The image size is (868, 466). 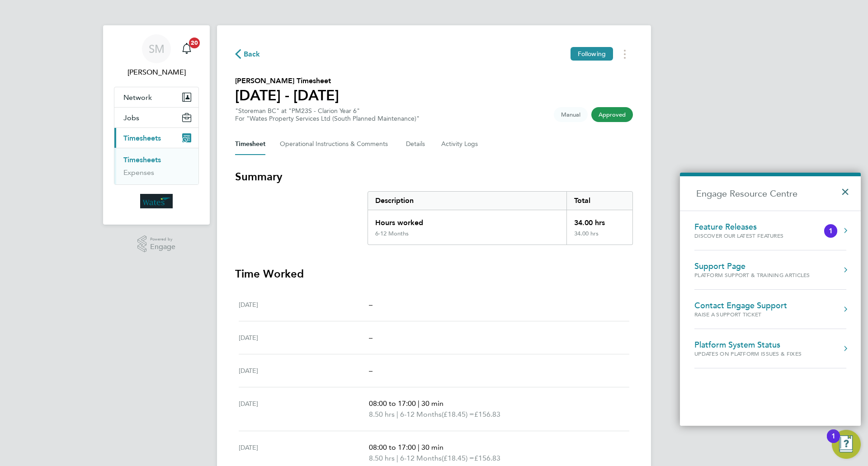 What do you see at coordinates (156, 201) in the screenshot?
I see `a: Go to home page` at bounding box center [156, 201].